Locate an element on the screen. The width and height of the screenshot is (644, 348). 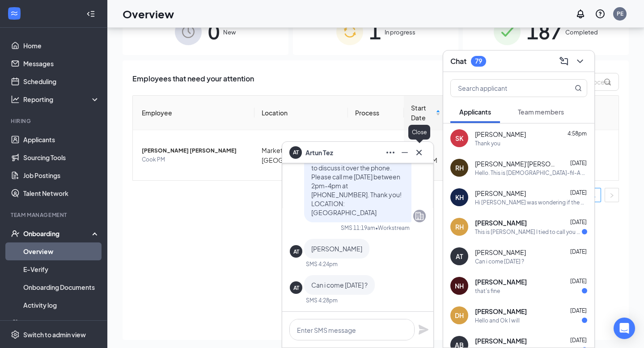
button: Plane is located at coordinates (424, 330).